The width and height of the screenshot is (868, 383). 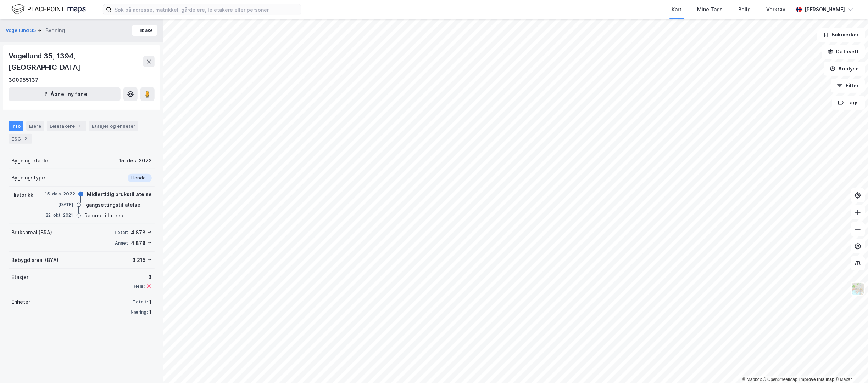 I want to click on div: Midlertidig brukstillatelse, so click(x=119, y=194).